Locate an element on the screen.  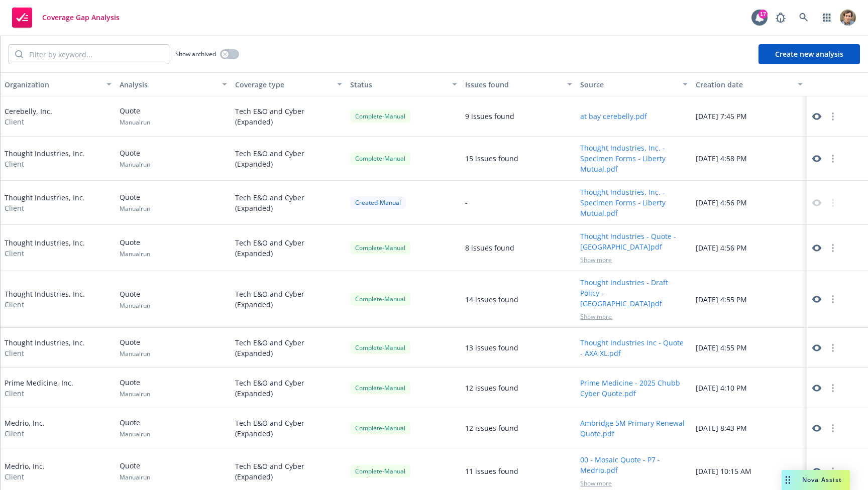
a: Report a Bug is located at coordinates (781, 18).